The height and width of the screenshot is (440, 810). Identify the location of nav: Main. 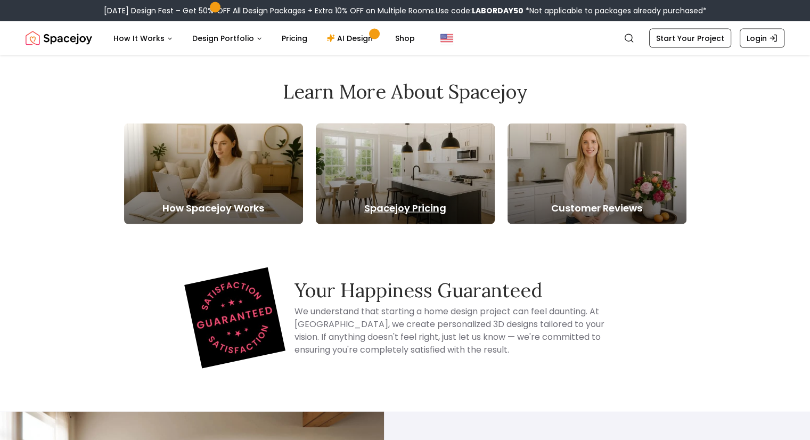
(264, 38).